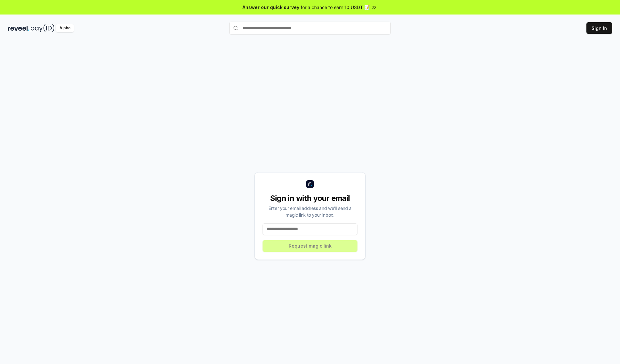  I want to click on div: Sign in with your email, so click(310, 198).